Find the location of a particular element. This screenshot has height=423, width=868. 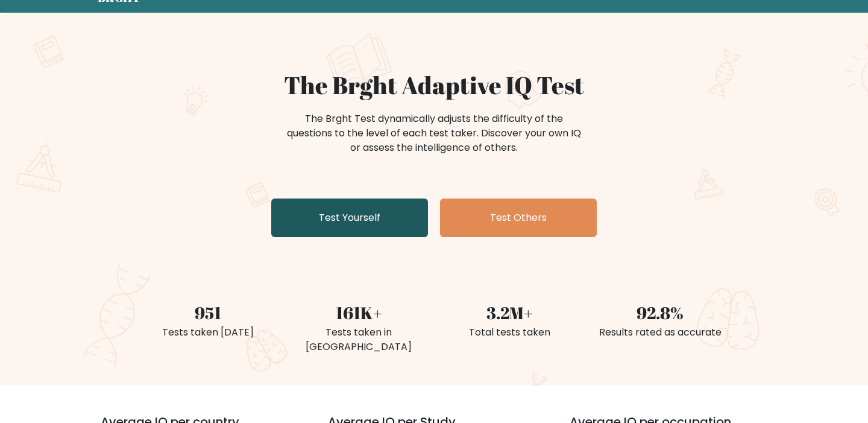

h1: The Brght Adaptive IQ Test is located at coordinates (434, 85).